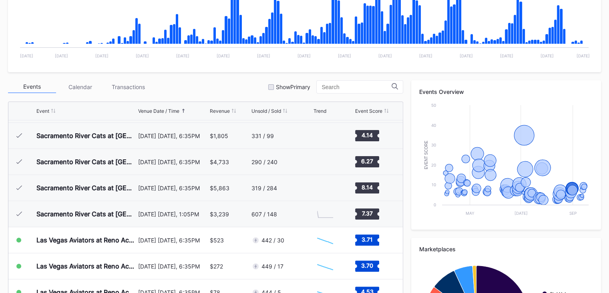  I want to click on div: $4,733, so click(220, 161).